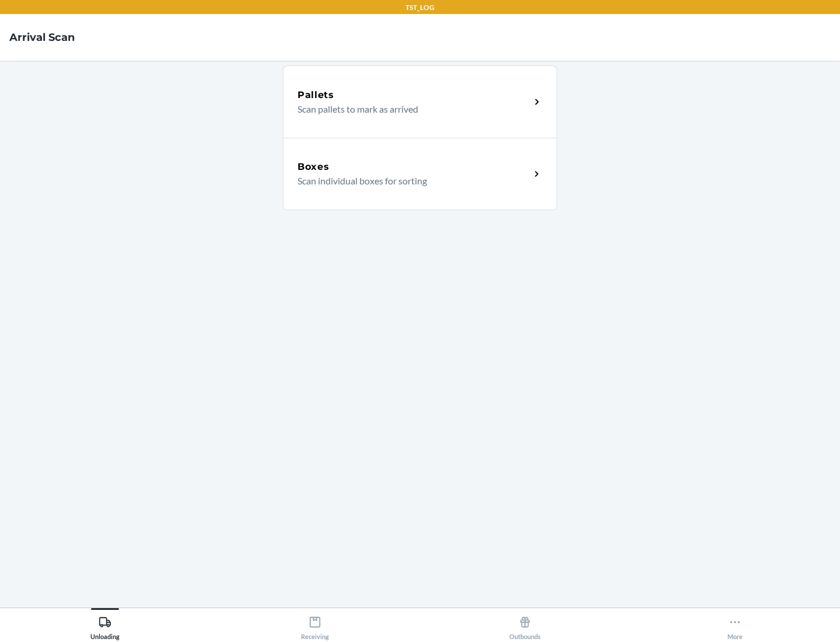 Image resolution: width=840 pixels, height=642 pixels. I want to click on a: PalletsScan pallets to mark as arrived, so click(420, 101).